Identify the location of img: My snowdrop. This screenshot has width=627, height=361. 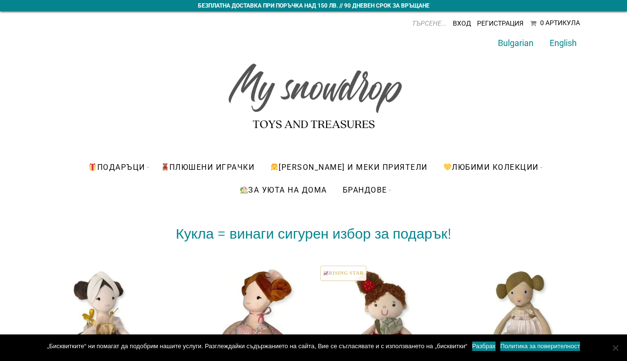
(314, 92).